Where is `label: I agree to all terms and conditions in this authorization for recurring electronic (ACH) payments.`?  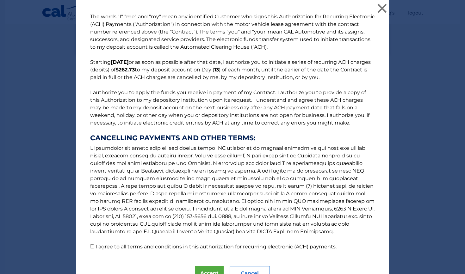 label: I agree to all terms and conditions in this authorization for recurring electronic (ACH) payments. is located at coordinates (216, 247).